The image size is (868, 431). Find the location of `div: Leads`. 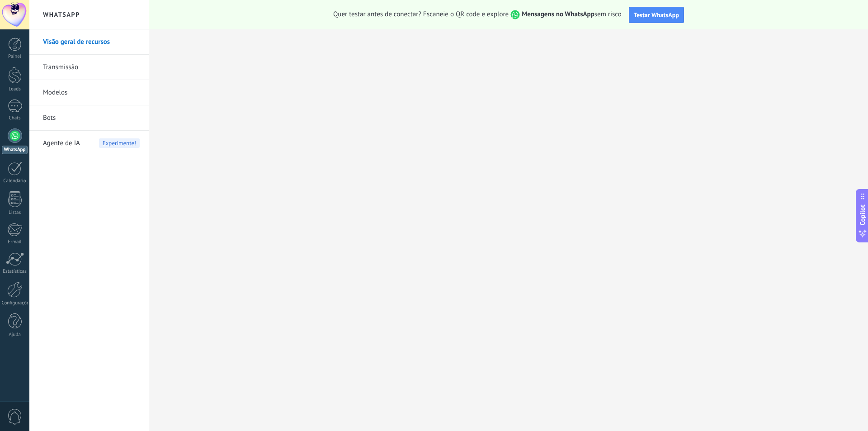

div: Leads is located at coordinates (15, 89).